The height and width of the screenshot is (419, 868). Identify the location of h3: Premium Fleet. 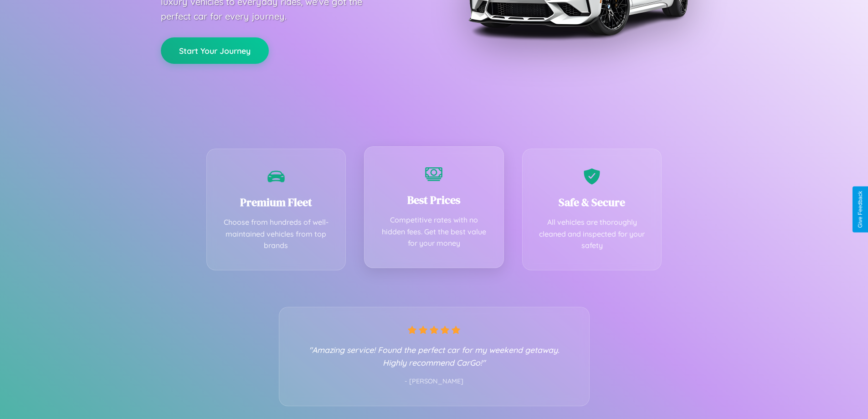
(276, 202).